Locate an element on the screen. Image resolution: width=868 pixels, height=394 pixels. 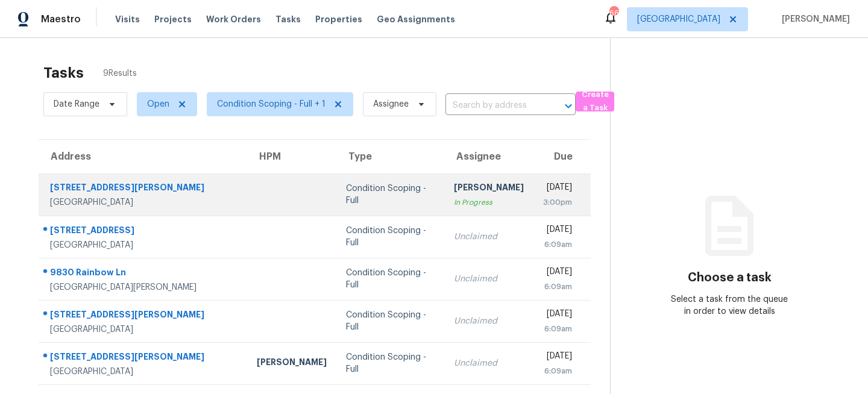
span: Date Range is located at coordinates (77, 104).